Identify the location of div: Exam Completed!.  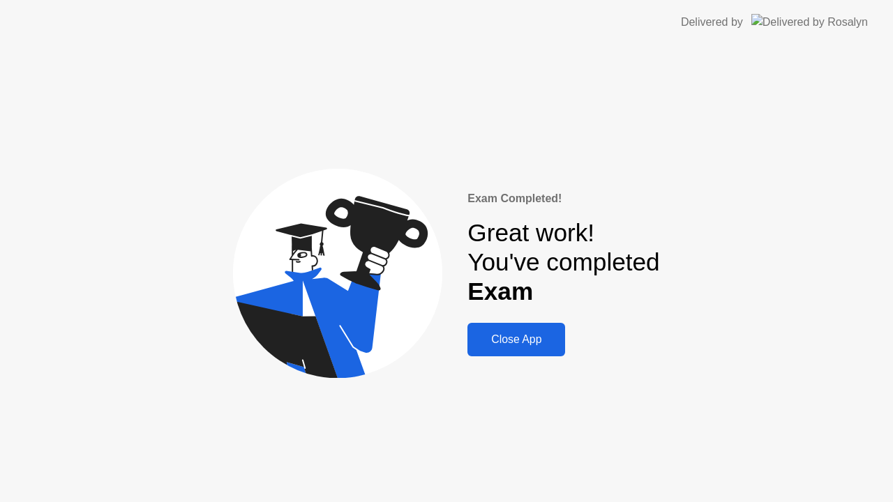
(563, 199).